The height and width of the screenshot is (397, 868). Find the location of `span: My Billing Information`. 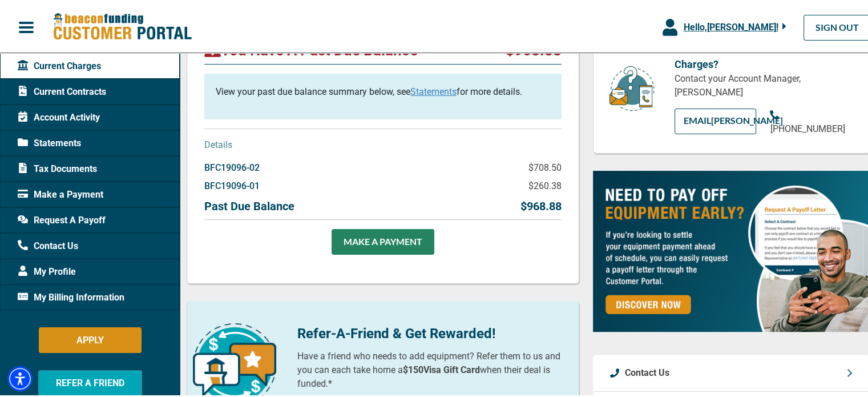

span: My Billing Information is located at coordinates (71, 295).